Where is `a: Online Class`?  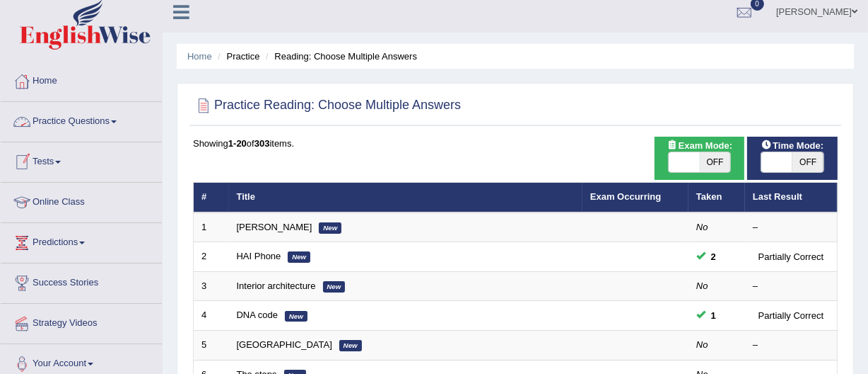
a: Online Class is located at coordinates (81, 200).